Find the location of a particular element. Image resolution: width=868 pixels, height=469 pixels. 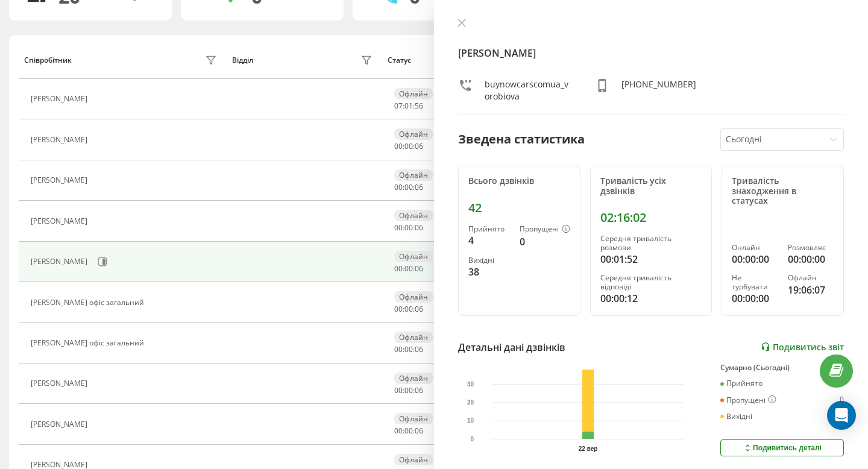

div: Середня тривалість відповіді is located at coordinates (651, 282).